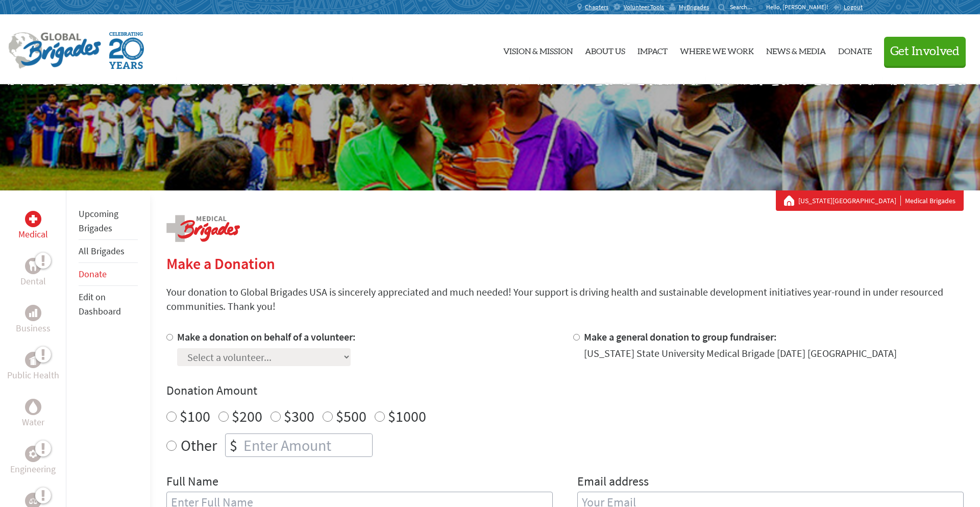  I want to click on li: Upcoming Brigades, so click(108, 221).